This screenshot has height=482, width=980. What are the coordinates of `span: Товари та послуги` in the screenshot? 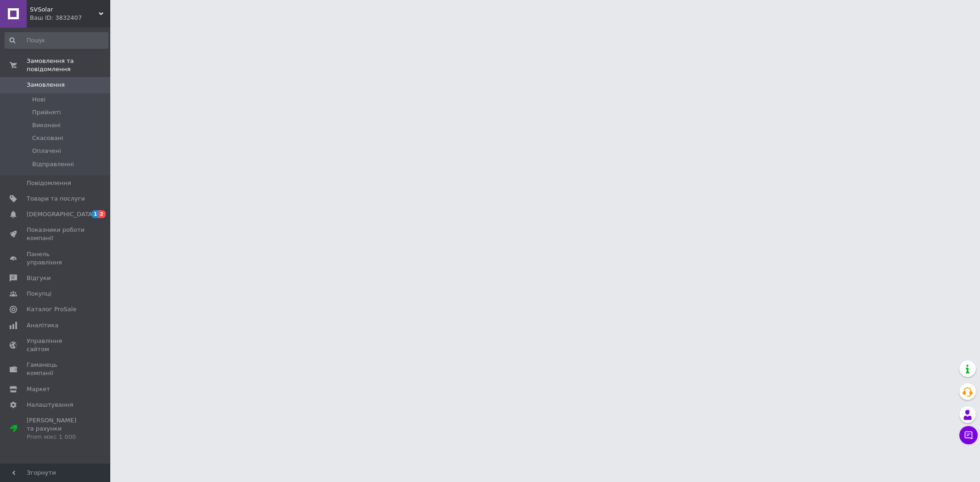 It's located at (55, 199).